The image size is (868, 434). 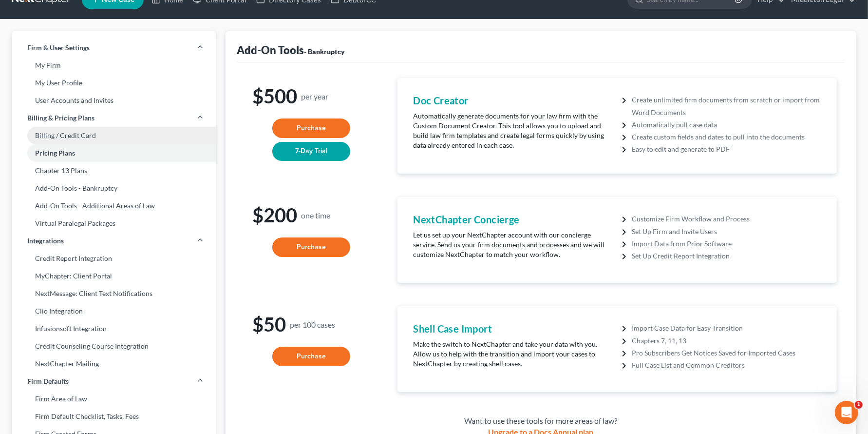 What do you see at coordinates (45, 241) in the screenshot?
I see `span: Integrations` at bounding box center [45, 241].